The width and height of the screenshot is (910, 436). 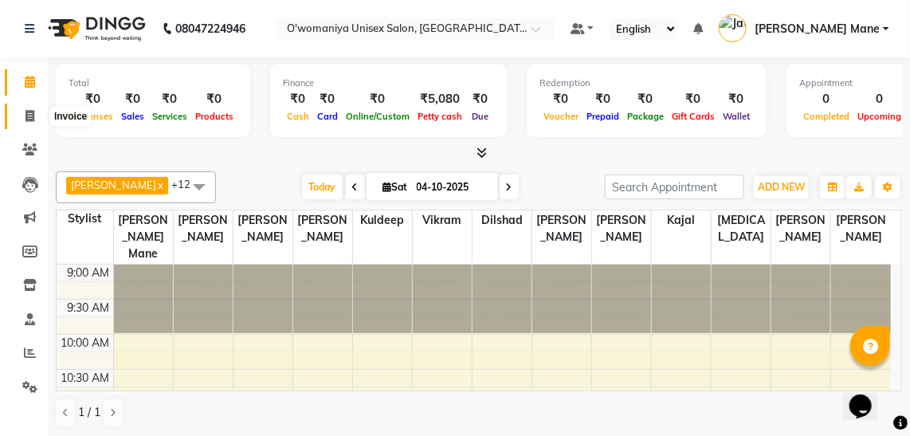 I want to click on span: vikram, so click(x=442, y=220).